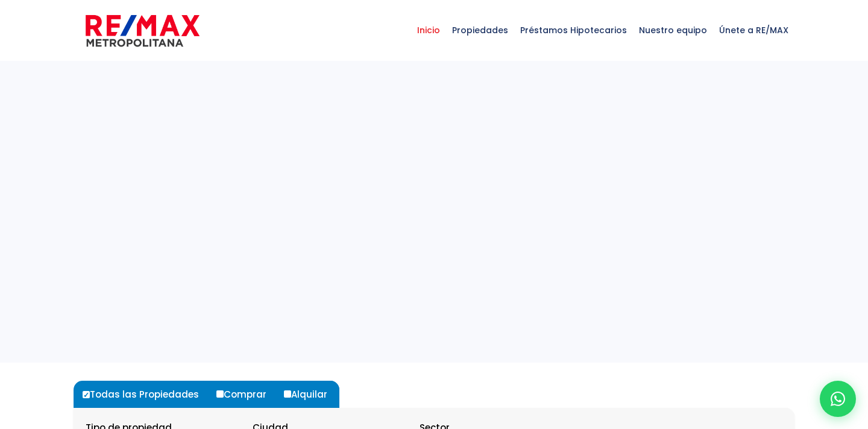  Describe the element at coordinates (573, 30) in the screenshot. I see `span: Préstamos Hipotecarios` at that location.